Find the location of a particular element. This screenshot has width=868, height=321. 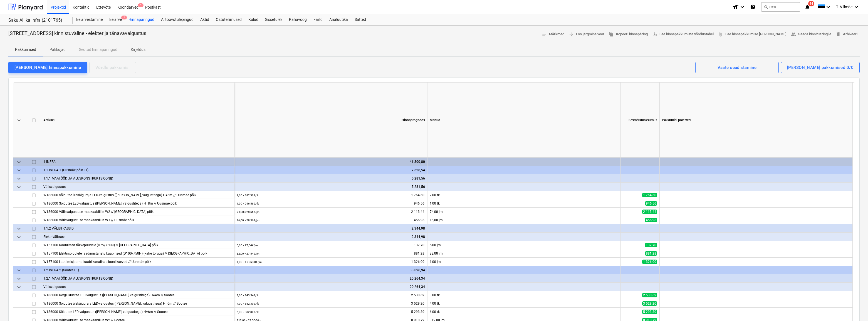

div: Analüütika is located at coordinates (338, 20).